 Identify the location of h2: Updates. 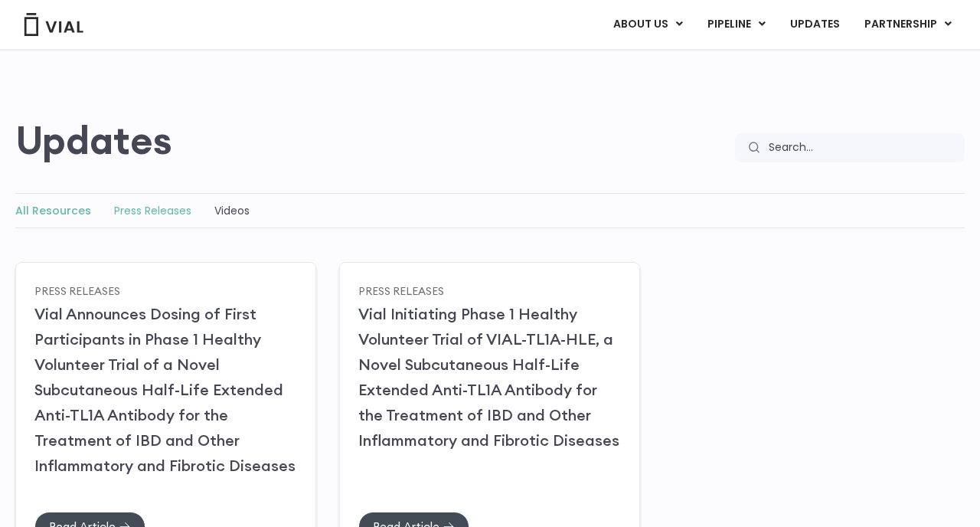
(94, 140).